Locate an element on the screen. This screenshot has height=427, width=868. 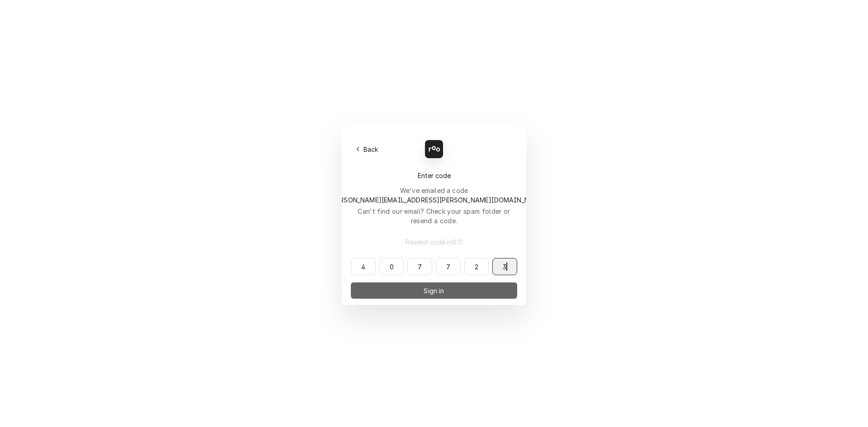
span: to is located at coordinates (434, 200).